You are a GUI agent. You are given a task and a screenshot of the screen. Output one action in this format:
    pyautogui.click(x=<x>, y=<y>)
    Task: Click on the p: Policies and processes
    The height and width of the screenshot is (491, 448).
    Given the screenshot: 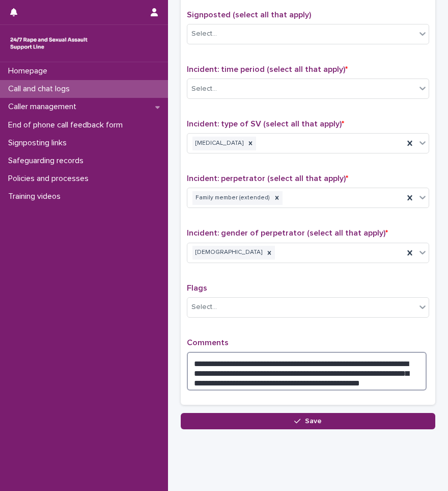 What is the action you would take?
    pyautogui.click(x=50, y=179)
    